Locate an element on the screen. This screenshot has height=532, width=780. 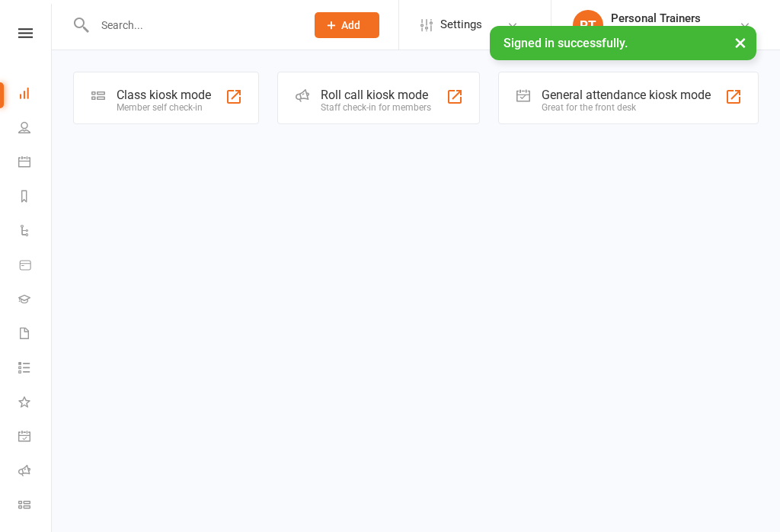
a: Roll call kiosk mode is located at coordinates (35, 471).